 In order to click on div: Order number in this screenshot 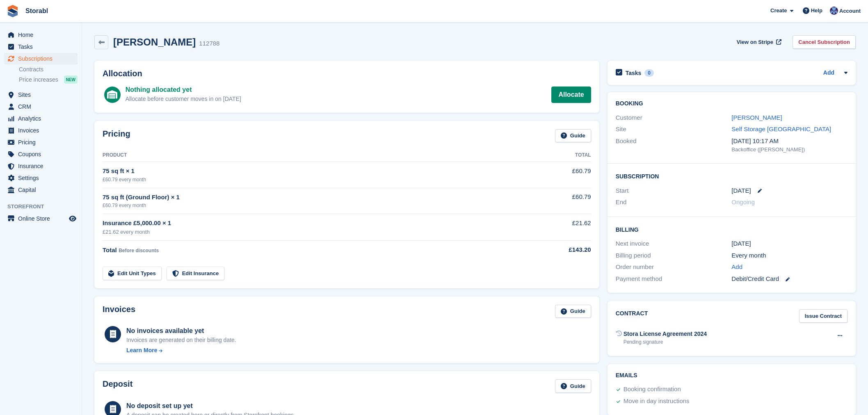, I will do `click(674, 267)`.